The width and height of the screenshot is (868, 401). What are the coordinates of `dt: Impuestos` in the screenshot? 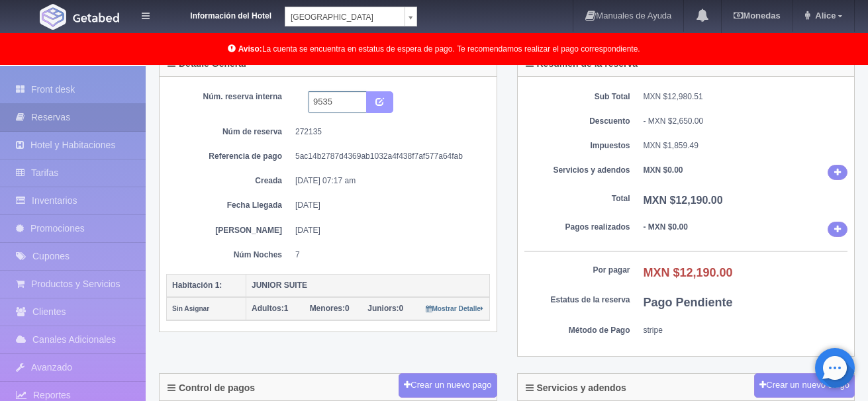 It's located at (577, 146).